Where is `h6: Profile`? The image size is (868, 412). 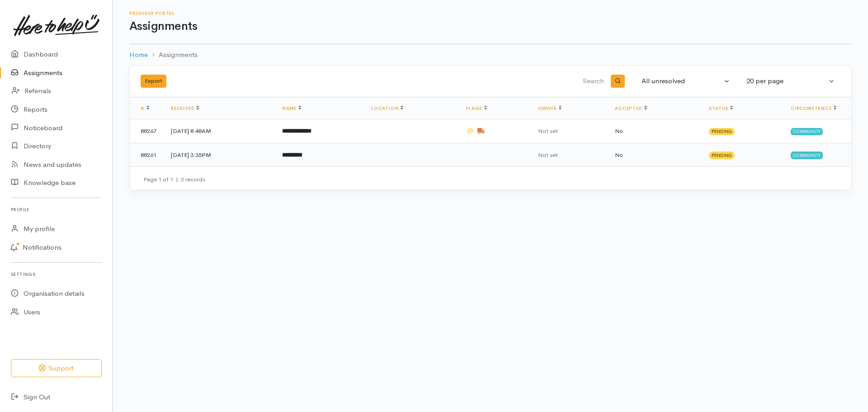
h6: Profile is located at coordinates (56, 210).